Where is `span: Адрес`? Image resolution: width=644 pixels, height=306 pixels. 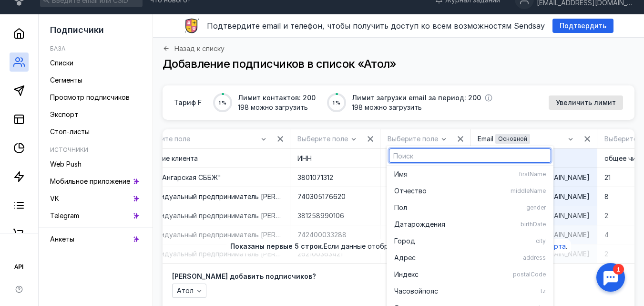
span: Адрес is located at coordinates (405, 257).